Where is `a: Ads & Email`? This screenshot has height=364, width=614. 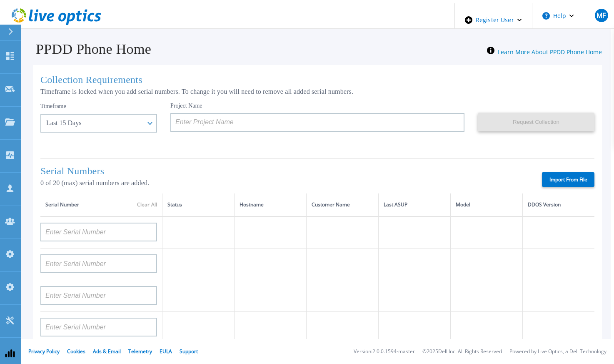 a: Ads & Email is located at coordinates (107, 351).